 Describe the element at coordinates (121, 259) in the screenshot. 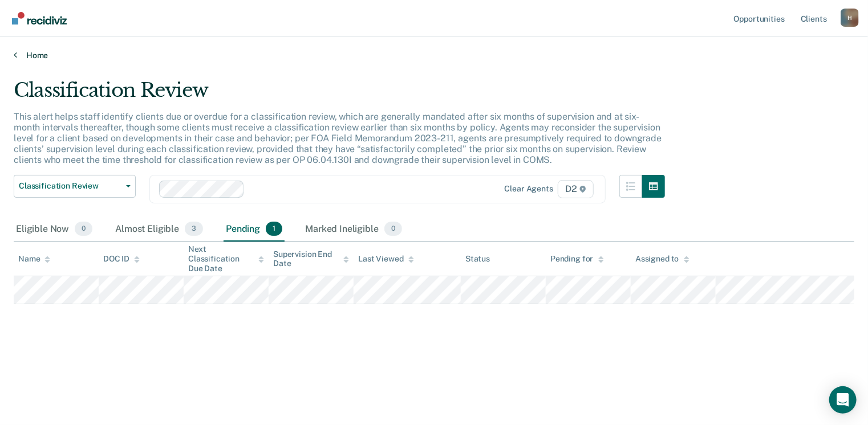

I see `div: DOC ID` at that location.